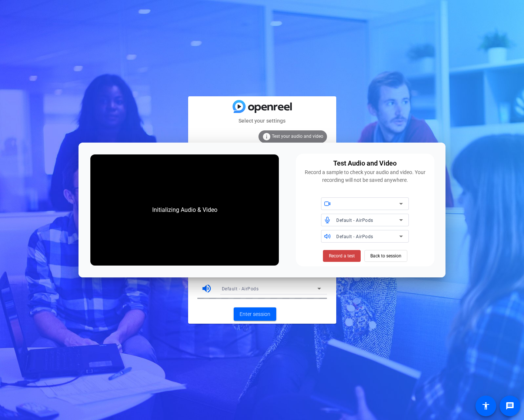 This screenshot has width=524, height=420. Describe the element at coordinates (185, 210) in the screenshot. I see `div: Initializing Audio & Video` at that location.